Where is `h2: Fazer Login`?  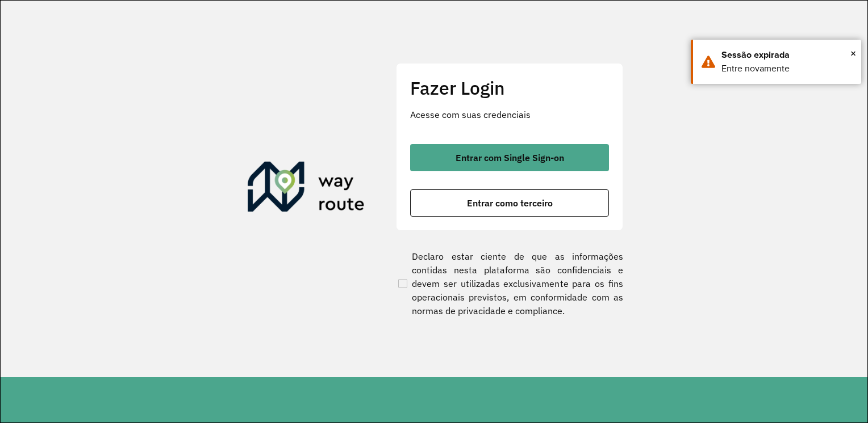
h2: Fazer Login is located at coordinates (509, 88).